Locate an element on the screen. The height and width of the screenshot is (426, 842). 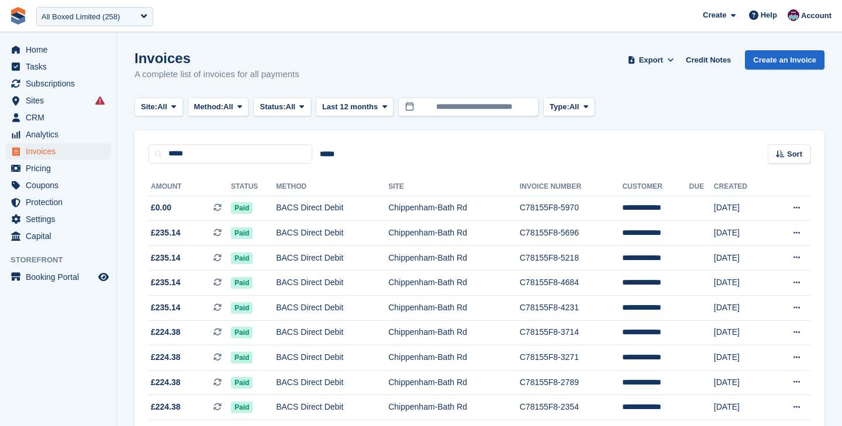
span: Coupons is located at coordinates (61, 185).